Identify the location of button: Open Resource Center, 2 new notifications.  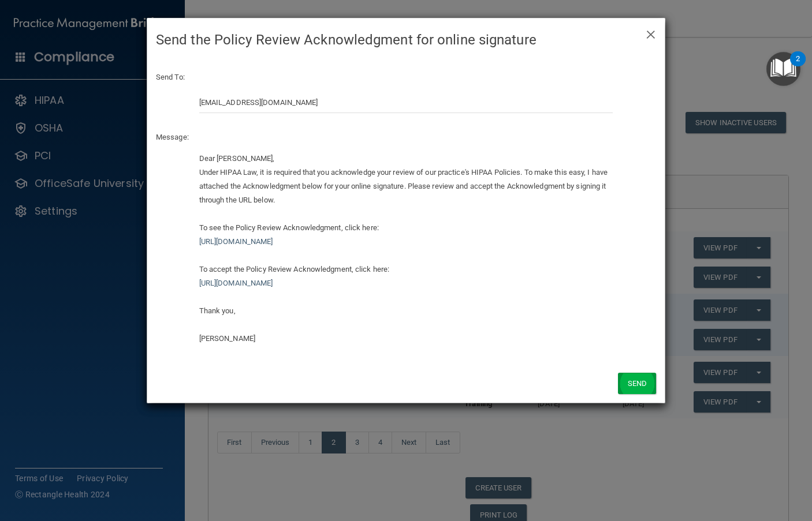
(784, 69).